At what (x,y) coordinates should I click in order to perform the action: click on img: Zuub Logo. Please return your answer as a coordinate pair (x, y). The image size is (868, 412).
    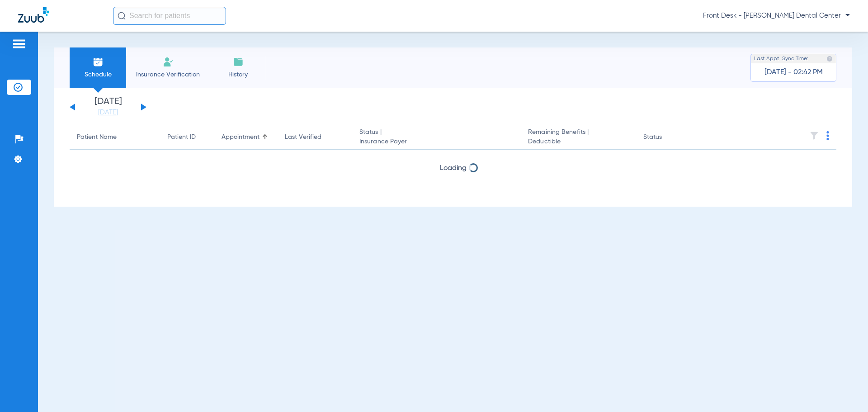
    Looking at the image, I should click on (34, 14).